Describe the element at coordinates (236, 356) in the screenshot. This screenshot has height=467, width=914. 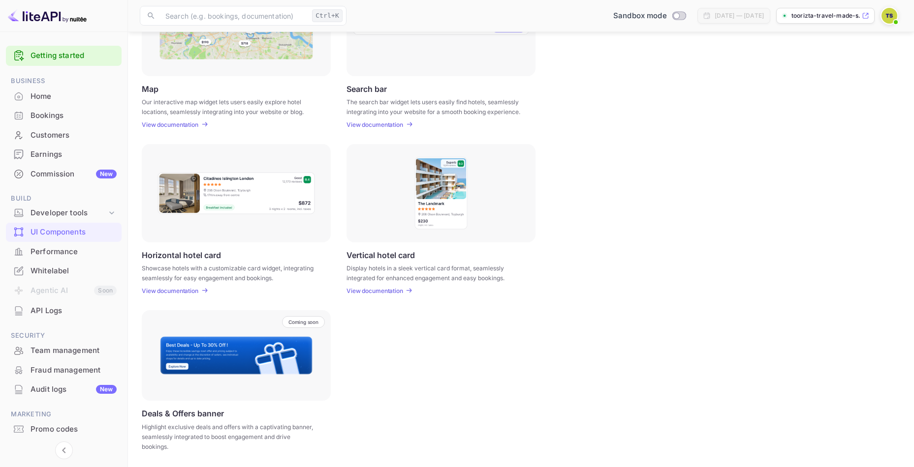
I see `img: Banner Frame` at that location.